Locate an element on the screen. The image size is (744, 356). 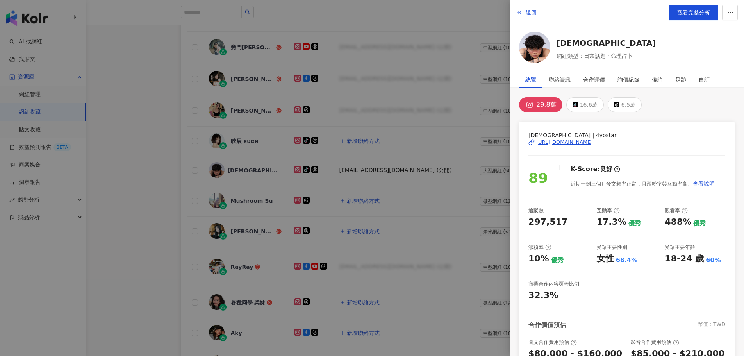
button: 16.6萬 is located at coordinates (585, 105).